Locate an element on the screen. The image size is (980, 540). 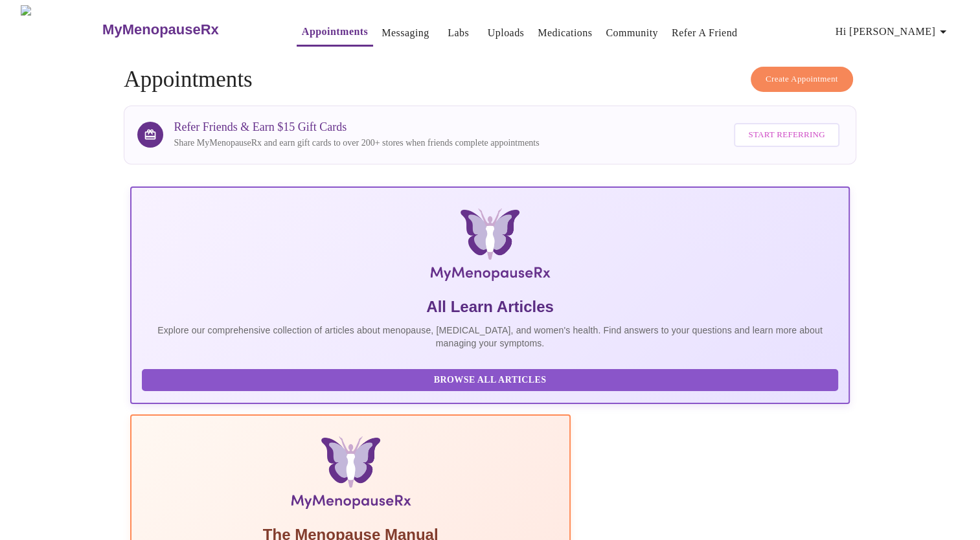
a: Appointments is located at coordinates (335, 32).